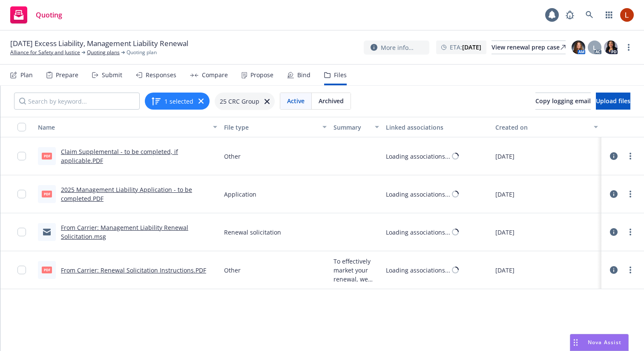 The height and width of the screenshot is (351, 644). What do you see at coordinates (356, 127) in the screenshot?
I see `button: Summary` at bounding box center [356, 127].